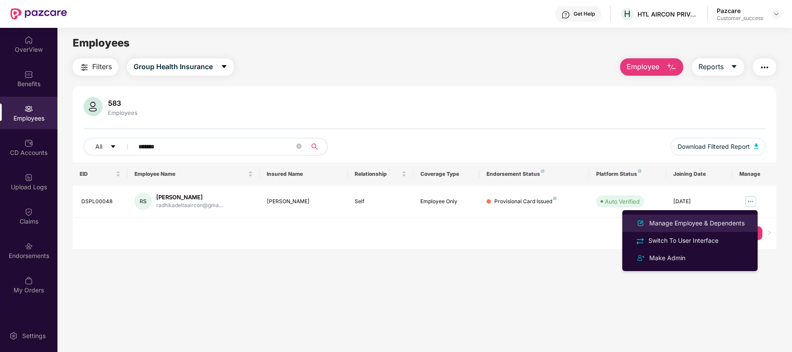  I want to click on div: RS, so click(143, 201).